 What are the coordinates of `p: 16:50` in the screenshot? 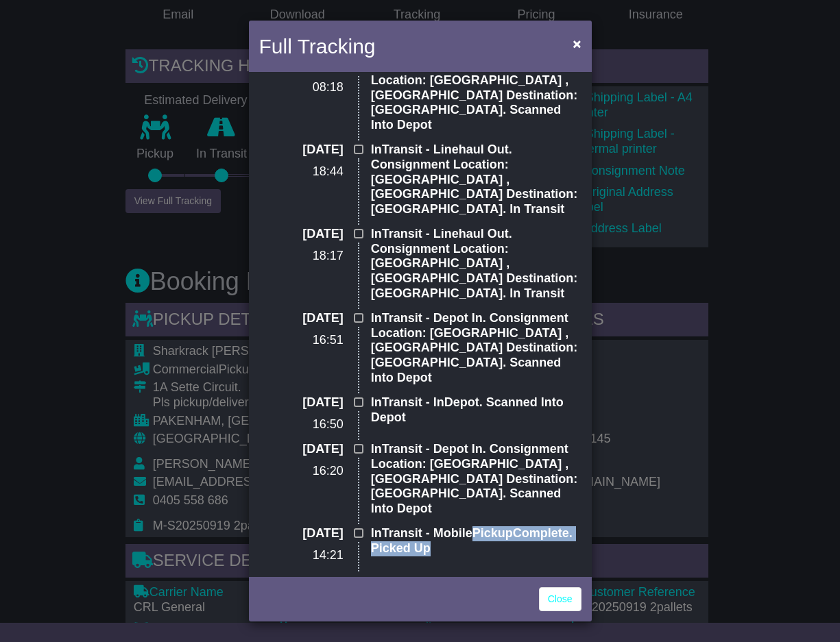 It's located at (301, 425).